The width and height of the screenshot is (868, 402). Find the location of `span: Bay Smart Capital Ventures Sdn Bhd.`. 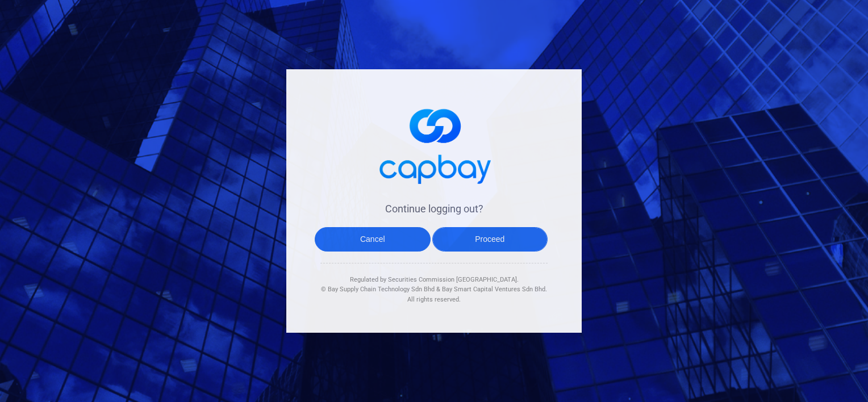

span: Bay Smart Capital Ventures Sdn Bhd. is located at coordinates (494, 289).